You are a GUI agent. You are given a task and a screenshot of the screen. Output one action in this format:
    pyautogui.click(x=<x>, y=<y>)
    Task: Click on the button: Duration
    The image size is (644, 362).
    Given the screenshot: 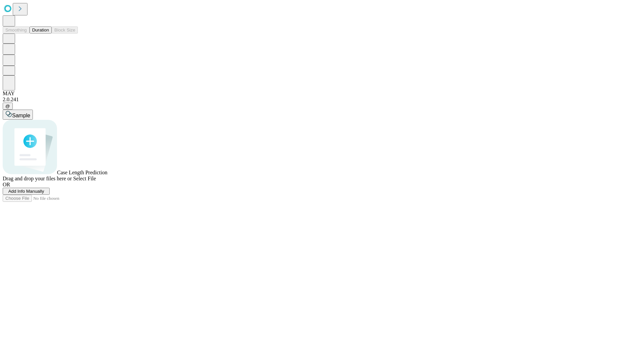 What is the action you would take?
    pyautogui.click(x=40, y=30)
    